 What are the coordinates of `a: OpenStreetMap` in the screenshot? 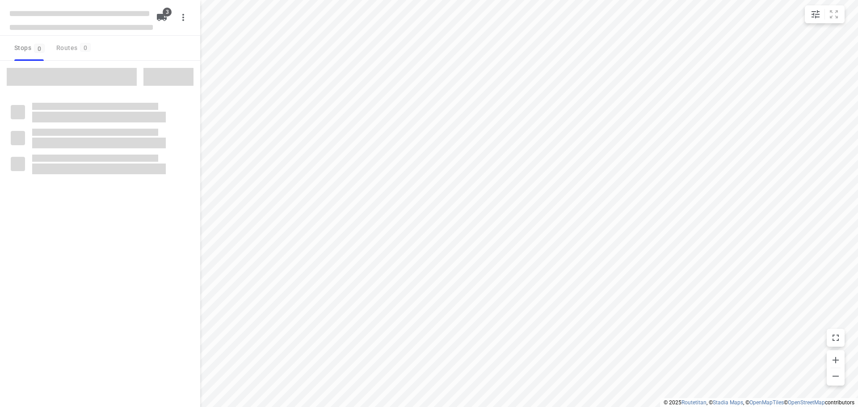 It's located at (806, 402).